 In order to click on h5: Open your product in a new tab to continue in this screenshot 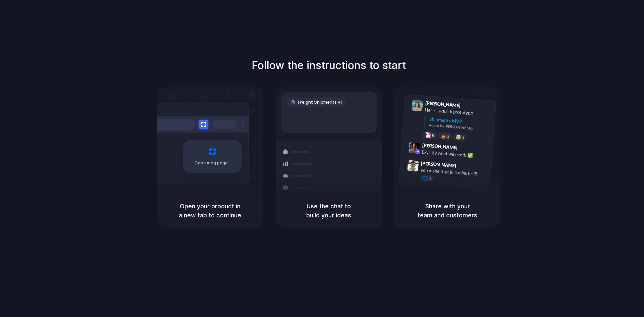, I will do `click(210, 210)`.